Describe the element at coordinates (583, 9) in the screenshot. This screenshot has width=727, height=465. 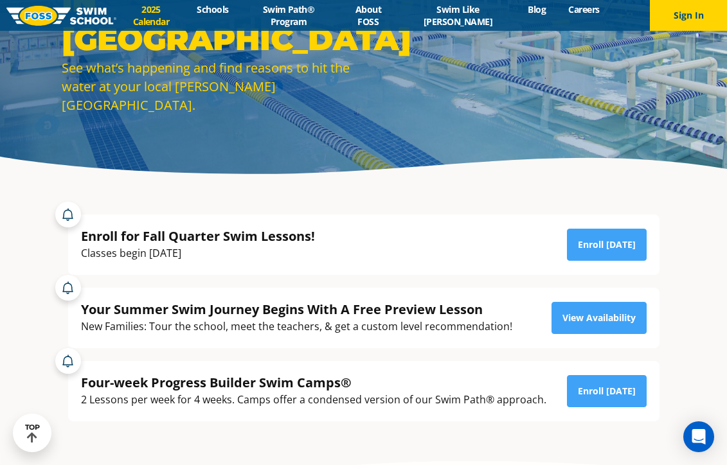
I see `a: Careers` at that location.